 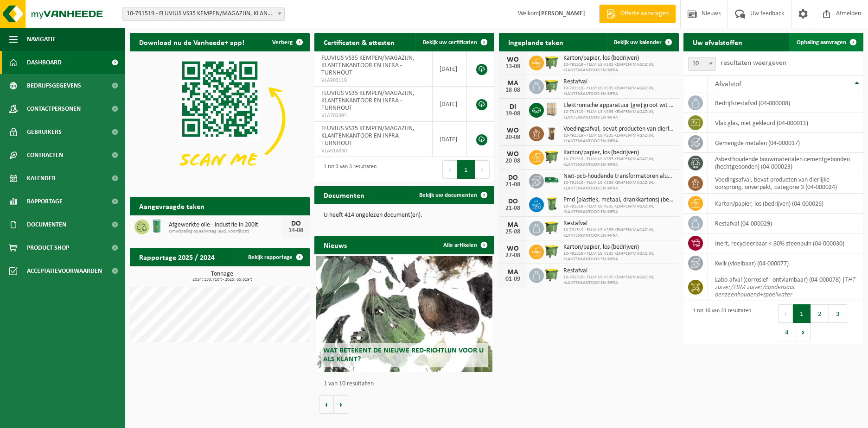 I want to click on div: 13-08, so click(x=513, y=67).